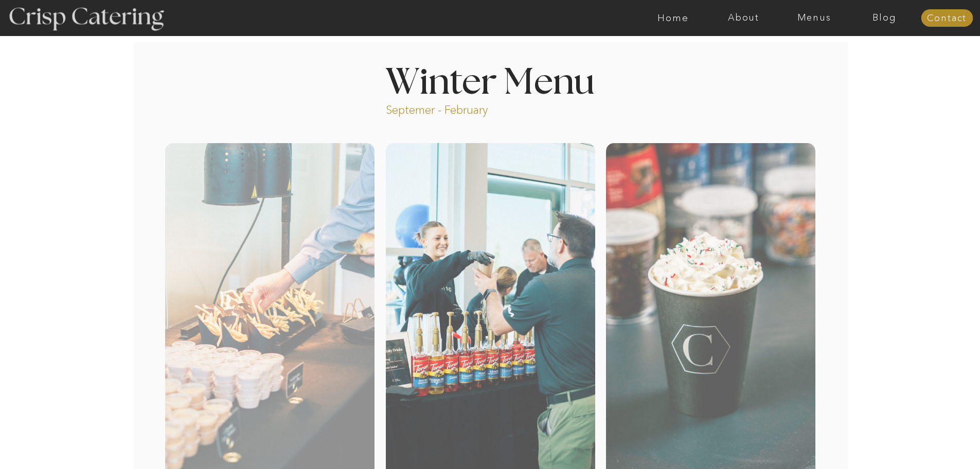 The image size is (980, 469). Describe the element at coordinates (743, 18) in the screenshot. I see `nav: About` at that location.